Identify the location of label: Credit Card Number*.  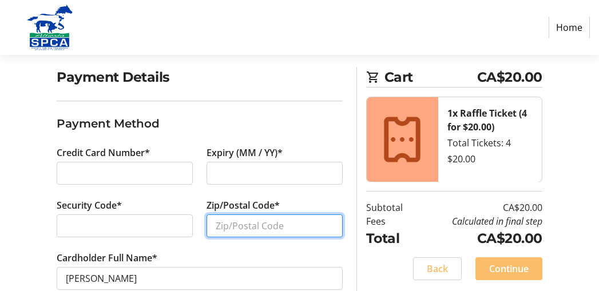
(103, 153).